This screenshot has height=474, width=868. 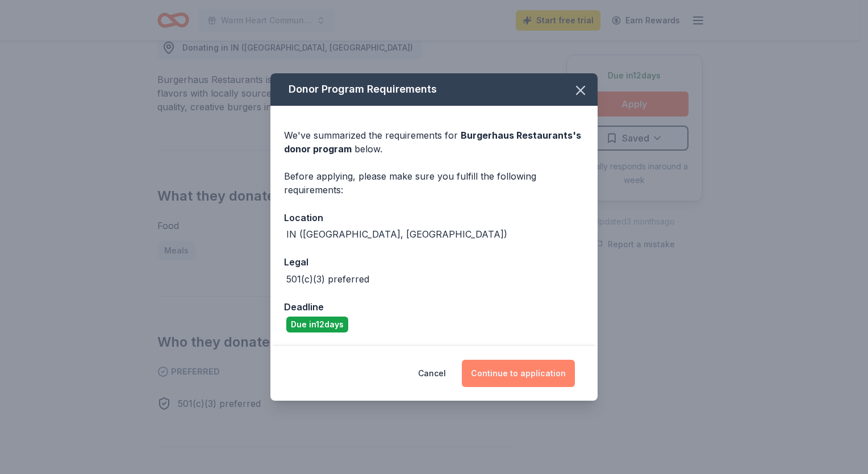 What do you see at coordinates (434, 183) in the screenshot?
I see `div: Before applying, please make sure you fulfill the following requirements:` at bounding box center [434, 183].